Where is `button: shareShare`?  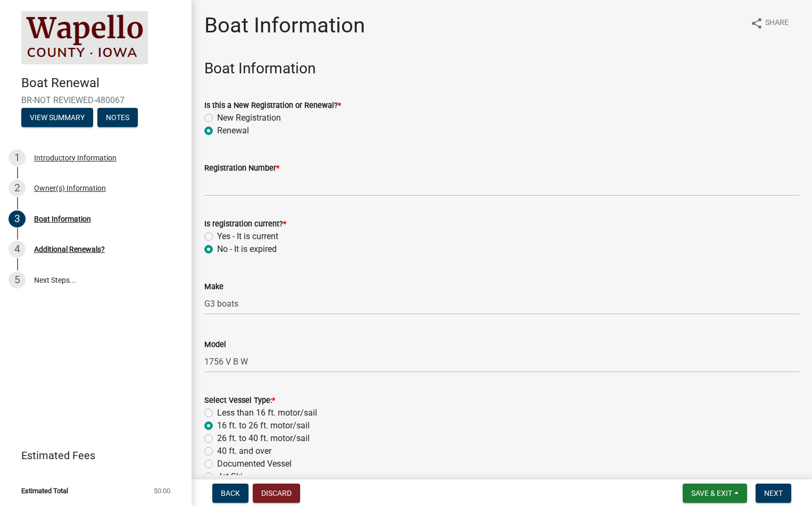
button: shareShare is located at coordinates (769, 23).